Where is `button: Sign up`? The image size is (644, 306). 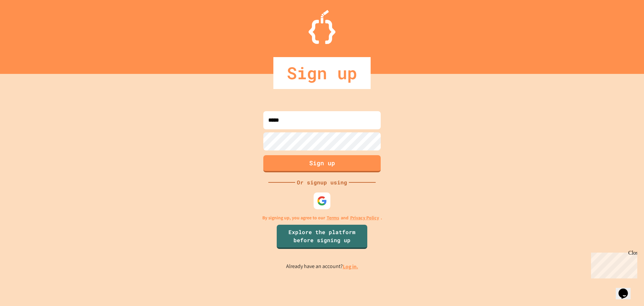
button: Sign up is located at coordinates (322, 164).